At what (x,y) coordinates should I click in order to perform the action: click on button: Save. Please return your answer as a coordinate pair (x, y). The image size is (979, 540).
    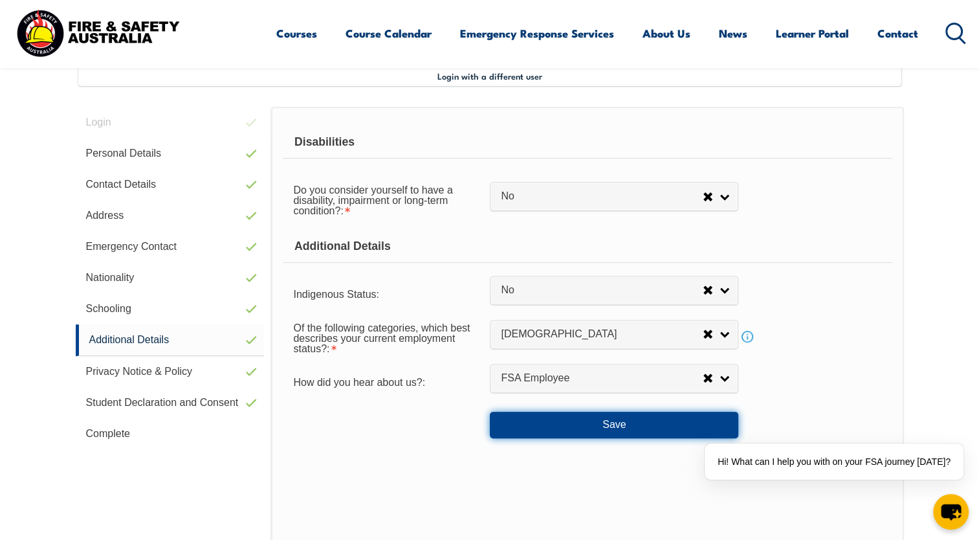
    Looking at the image, I should click on (614, 425).